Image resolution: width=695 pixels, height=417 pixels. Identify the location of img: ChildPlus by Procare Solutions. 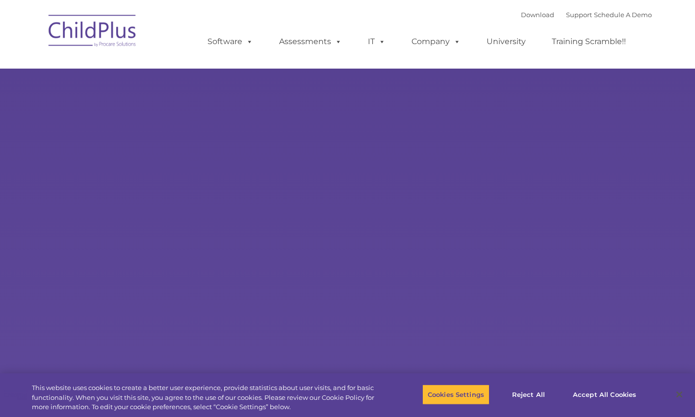
(93, 32).